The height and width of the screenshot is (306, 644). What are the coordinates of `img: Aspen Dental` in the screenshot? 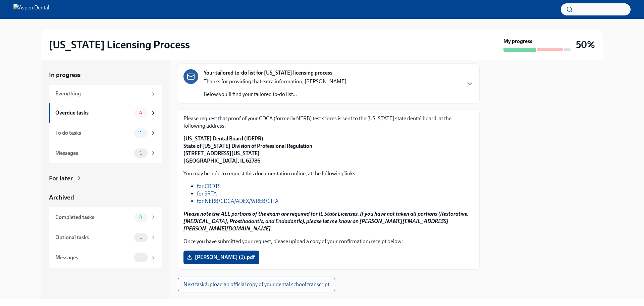 It's located at (31, 9).